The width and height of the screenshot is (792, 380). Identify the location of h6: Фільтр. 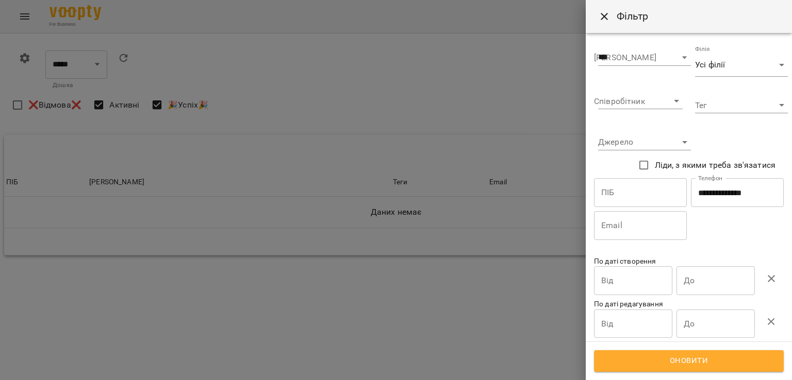
(698, 16).